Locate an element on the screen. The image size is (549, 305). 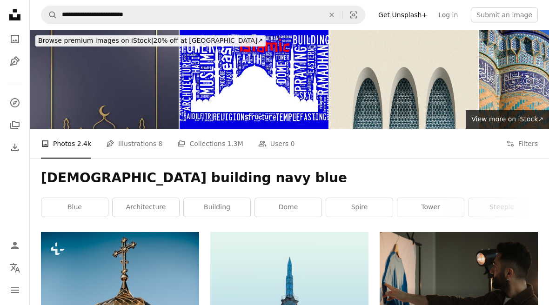
a: blue is located at coordinates (74, 207).